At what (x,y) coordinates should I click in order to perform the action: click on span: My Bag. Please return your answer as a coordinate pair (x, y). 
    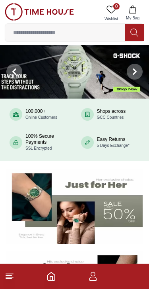
    Looking at the image, I should click on (132, 18).